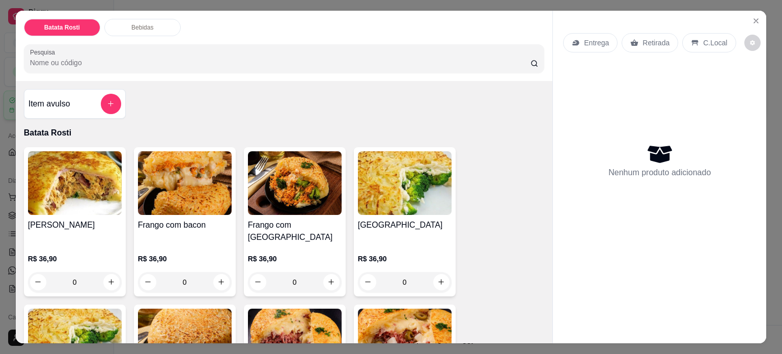  Describe the element at coordinates (597, 43) in the screenshot. I see `p: Entrega` at that location.